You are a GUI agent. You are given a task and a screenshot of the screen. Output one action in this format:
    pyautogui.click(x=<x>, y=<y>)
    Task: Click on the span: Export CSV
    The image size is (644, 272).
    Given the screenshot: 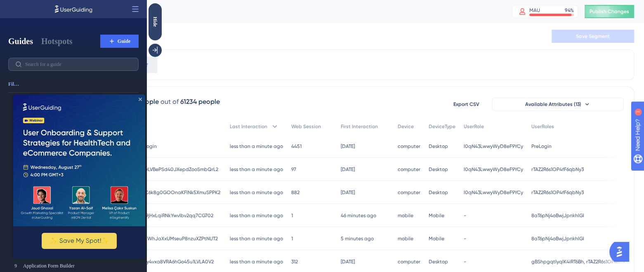 What is the action you would take?
    pyautogui.click(x=466, y=104)
    